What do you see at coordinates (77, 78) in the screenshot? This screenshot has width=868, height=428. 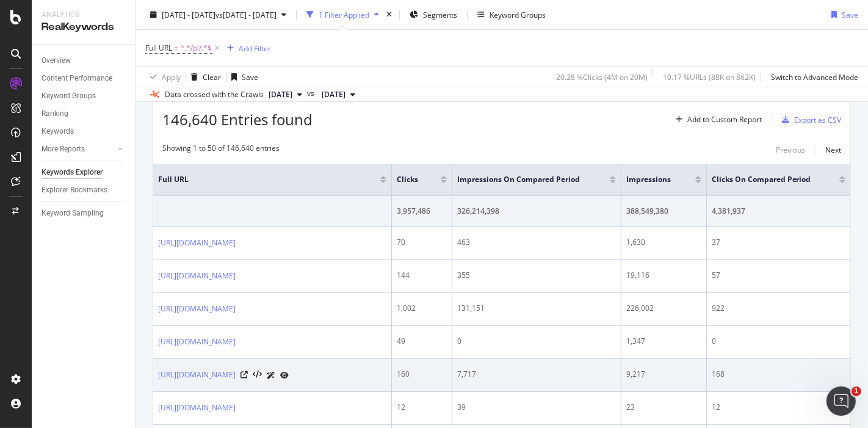 I see `div: Content Performance` at bounding box center [77, 78].